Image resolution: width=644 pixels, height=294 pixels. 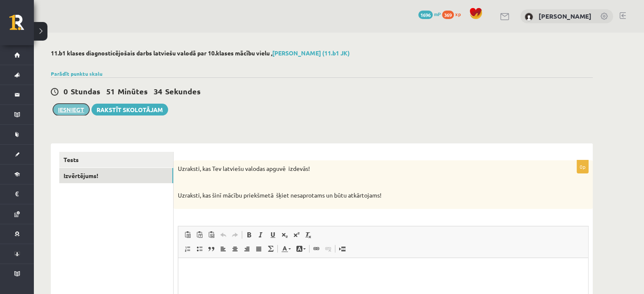 I want to click on a: Ievietot no Worda, so click(x=211, y=235).